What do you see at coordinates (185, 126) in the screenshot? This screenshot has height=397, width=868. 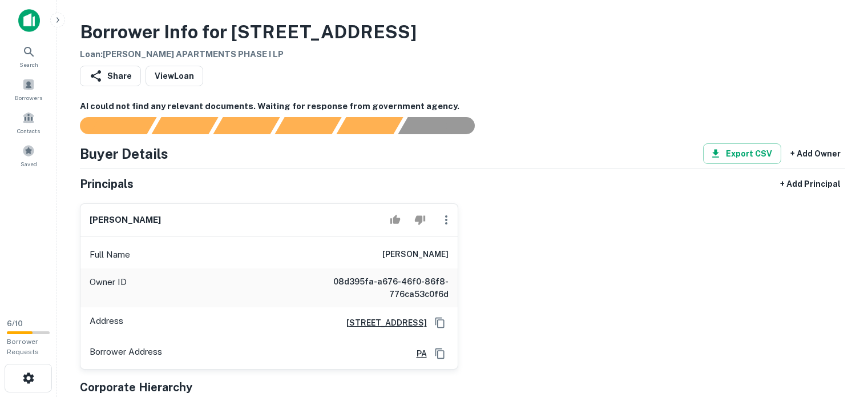 I see `div: Your request is received and processing...` at bounding box center [185, 126].